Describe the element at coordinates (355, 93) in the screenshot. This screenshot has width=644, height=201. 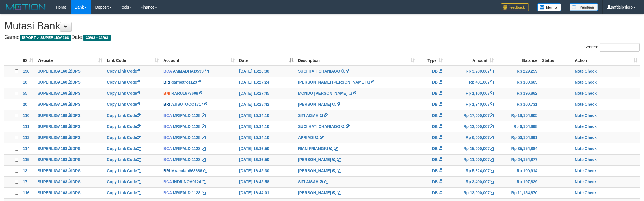
I see `a: Copy MONDO BENEDETTUS TUMANGGOR to clipboard` at that location.